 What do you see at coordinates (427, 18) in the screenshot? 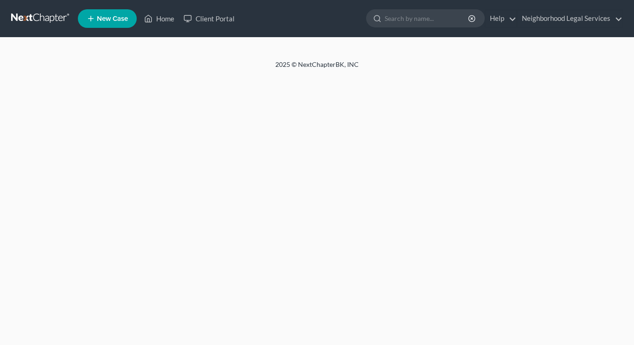
I see `input: Search by name...` at bounding box center [427, 18].